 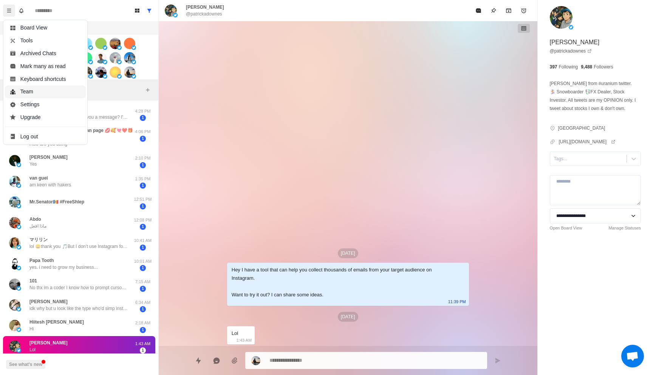 What do you see at coordinates (498, 360) in the screenshot?
I see `button: Send message` at bounding box center [498, 360].